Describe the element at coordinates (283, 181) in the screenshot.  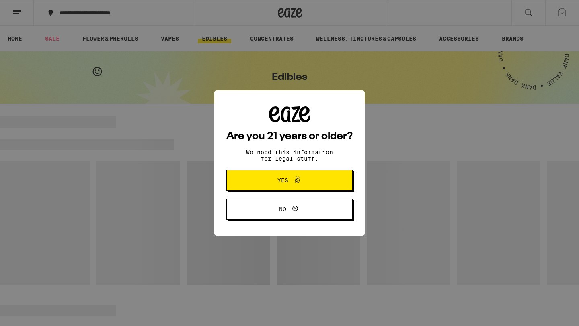
I see `span: Yes` at that location.